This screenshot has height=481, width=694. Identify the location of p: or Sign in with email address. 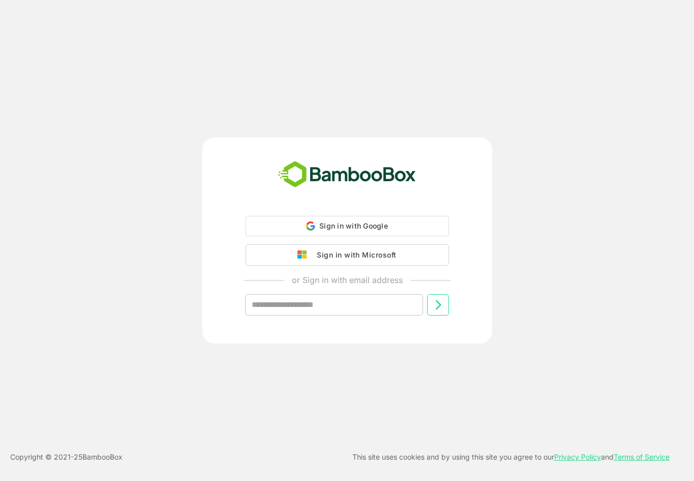
(347, 280).